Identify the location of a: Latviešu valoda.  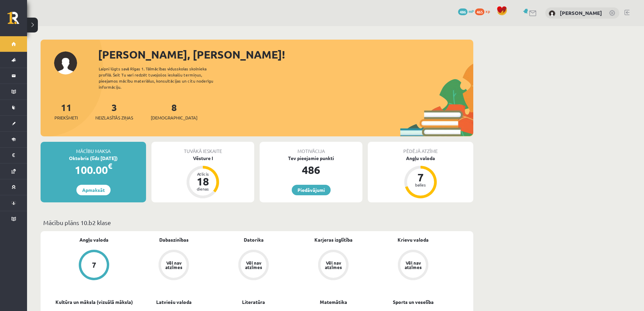
(174, 302).